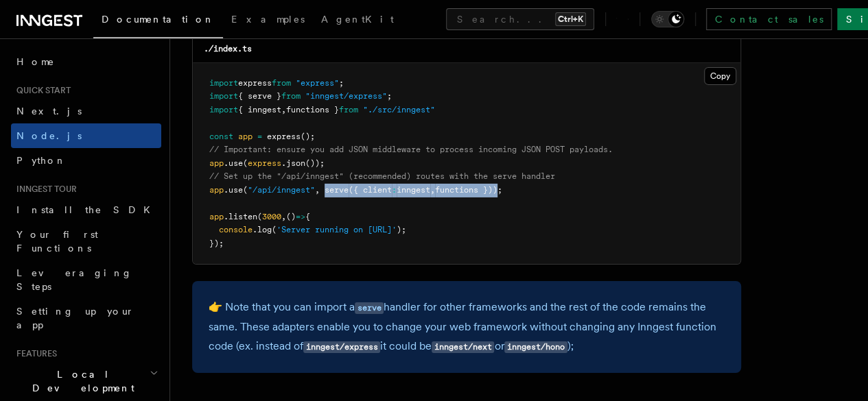  Describe the element at coordinates (158, 19) in the screenshot. I see `span: Documentation` at that location.